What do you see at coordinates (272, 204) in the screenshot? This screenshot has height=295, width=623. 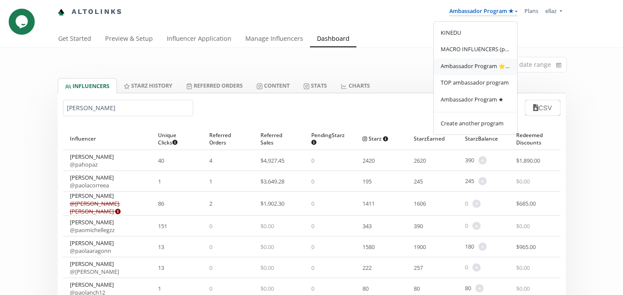 I see `span: $ 1,902.30` at bounding box center [272, 204].